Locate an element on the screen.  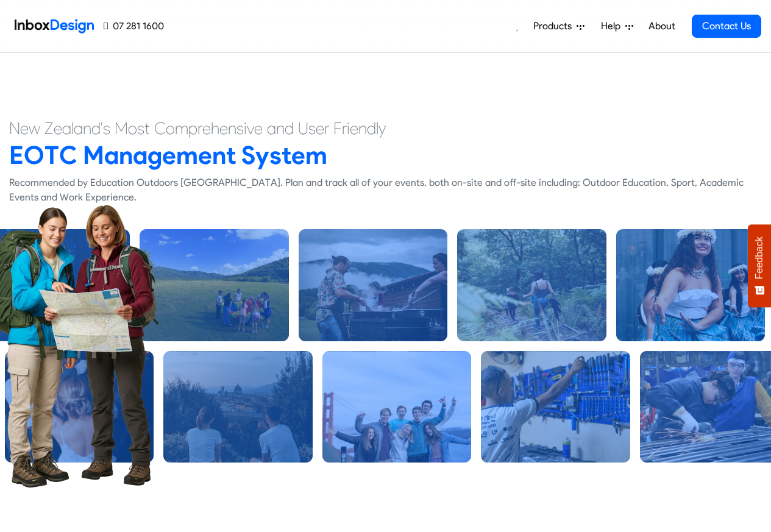
span: Help is located at coordinates (613, 26).